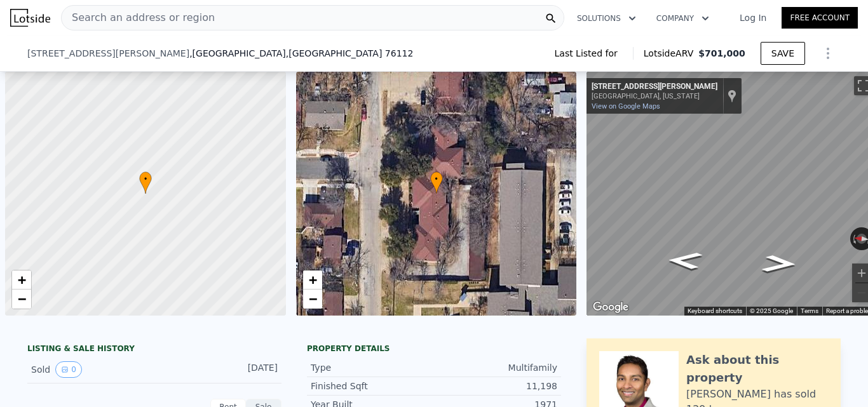  I want to click on a: Terms (opens in new tab), so click(809, 310).